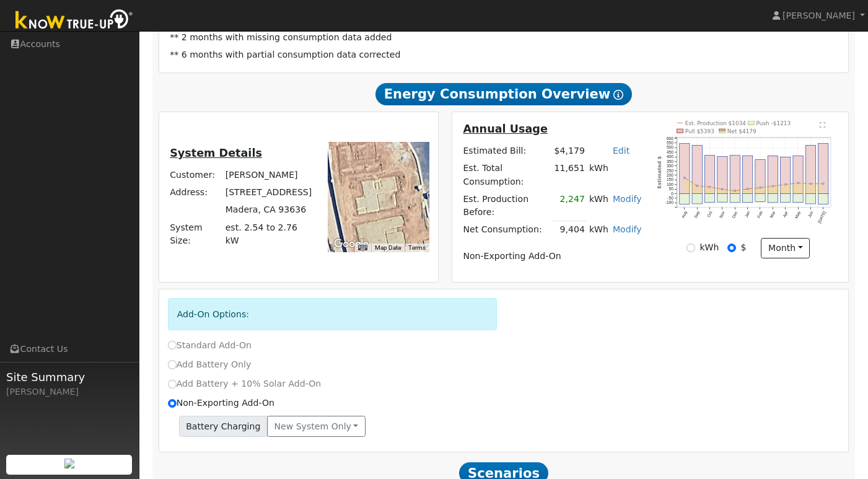  Describe the element at coordinates (697, 214) in the screenshot. I see `text: Sep` at that location.